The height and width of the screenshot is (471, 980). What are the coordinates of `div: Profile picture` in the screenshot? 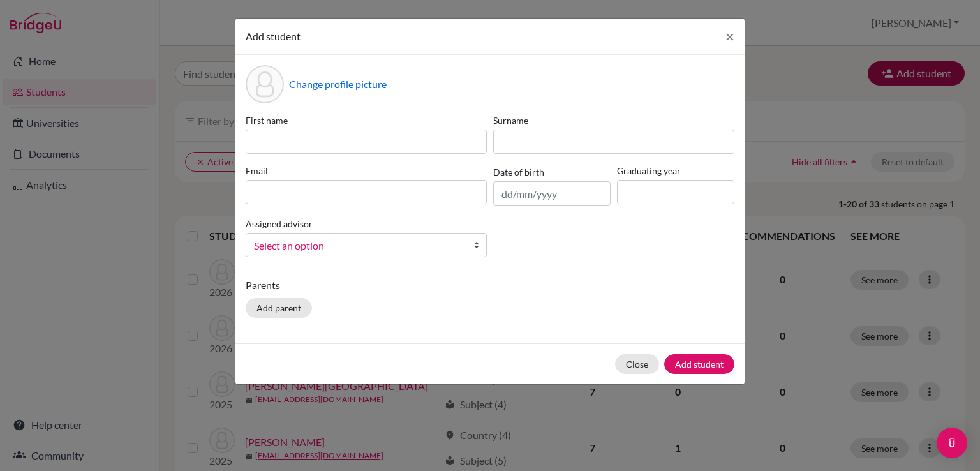 It's located at (265, 84).